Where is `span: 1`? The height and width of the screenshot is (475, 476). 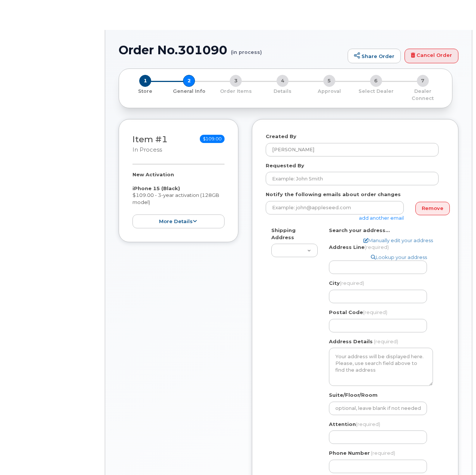 span: 1 is located at coordinates (145, 81).